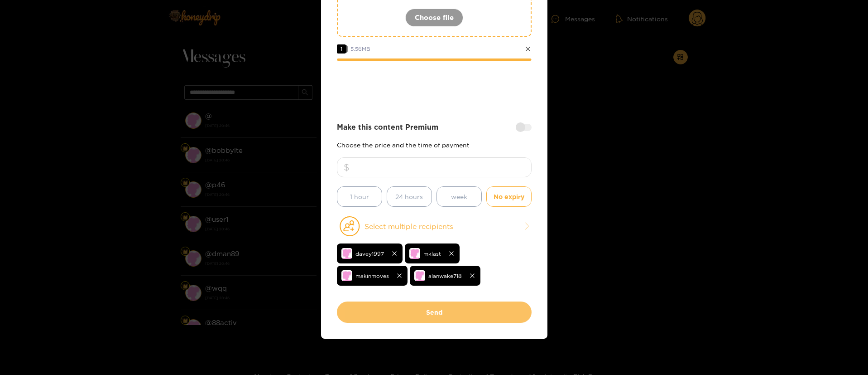 The image size is (868, 375). I want to click on button: Choose file, so click(434, 18).